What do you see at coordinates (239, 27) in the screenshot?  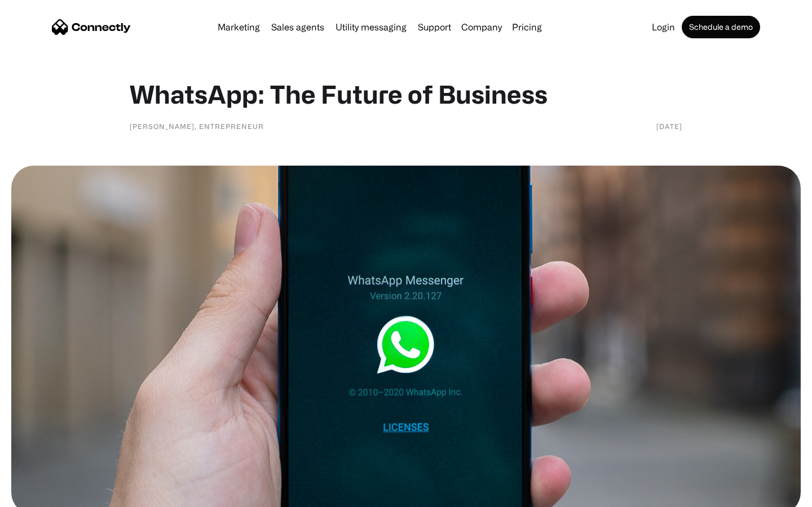 I see `a: Marketing` at bounding box center [239, 27].